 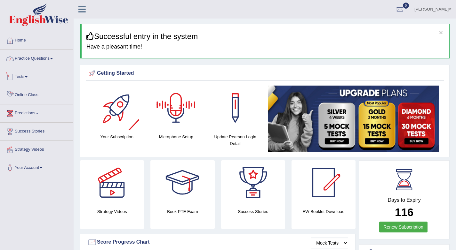 What do you see at coordinates (404, 201) in the screenshot?
I see `h4: Days to Expiry` at bounding box center [404, 201].